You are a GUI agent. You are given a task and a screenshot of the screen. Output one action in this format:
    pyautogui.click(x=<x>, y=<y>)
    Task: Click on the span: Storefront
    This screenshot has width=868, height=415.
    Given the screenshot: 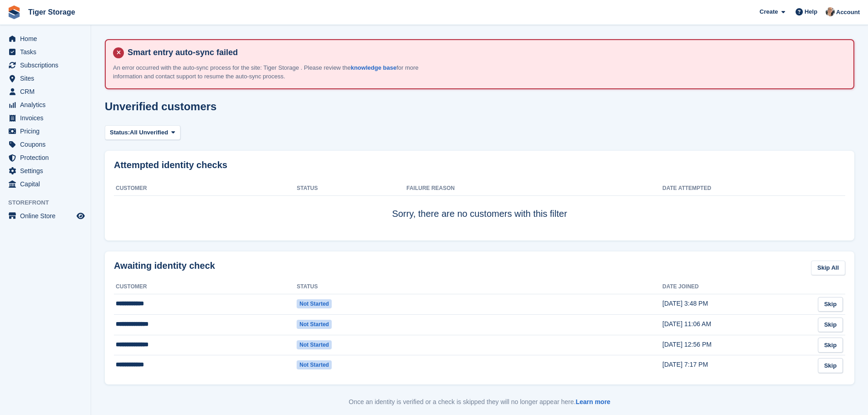 What is the action you would take?
    pyautogui.click(x=49, y=202)
    